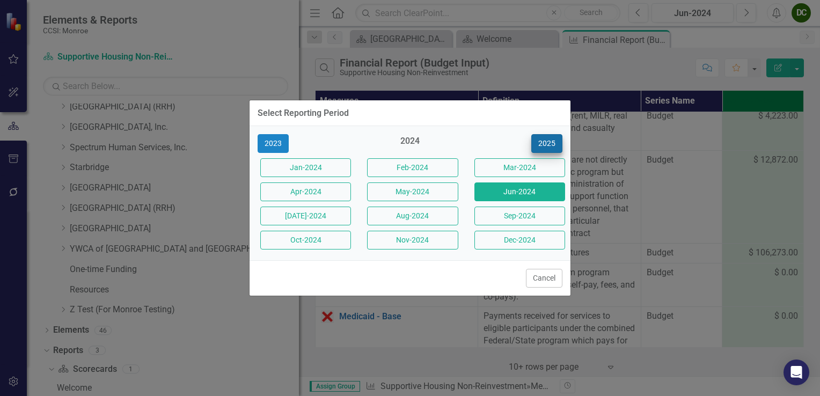  Describe the element at coordinates (519, 240) in the screenshot. I see `button: Dec-2024` at that location.